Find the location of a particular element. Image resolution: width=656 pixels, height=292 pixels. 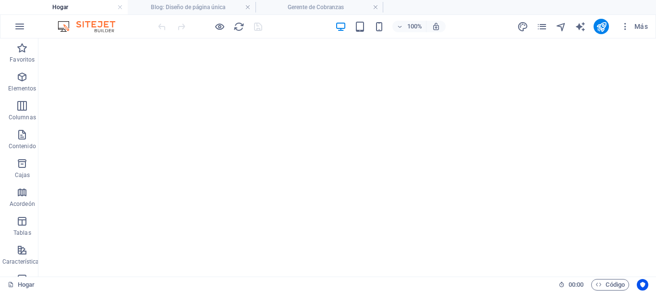

i: Pages (Ctrl+Alt+S) is located at coordinates (542, 26).